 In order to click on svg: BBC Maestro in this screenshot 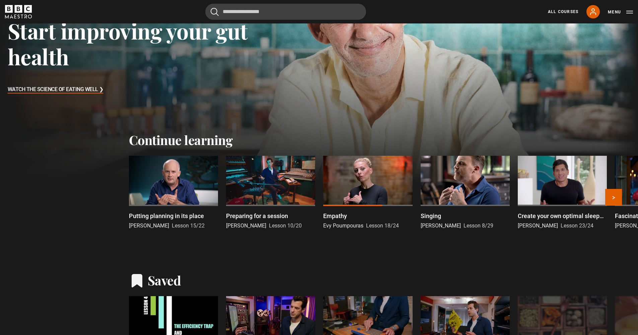, I will do `click(18, 12)`.